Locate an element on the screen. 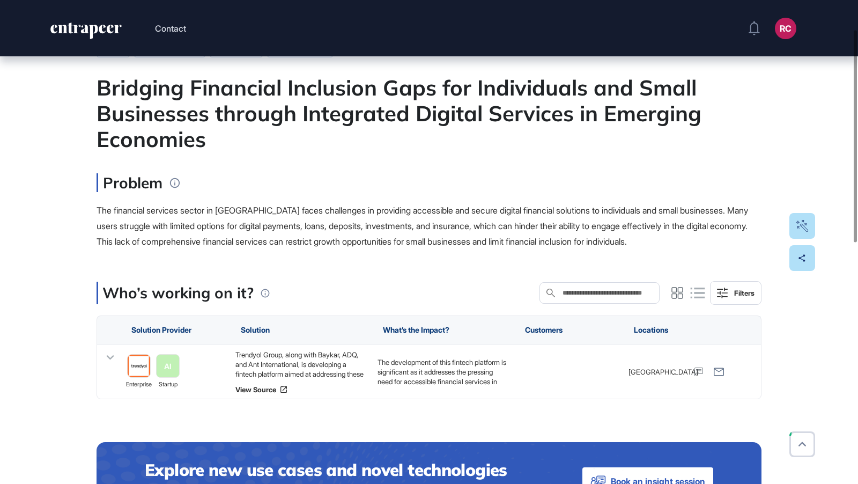 This screenshot has width=858, height=484. div: Filters is located at coordinates (745, 293).